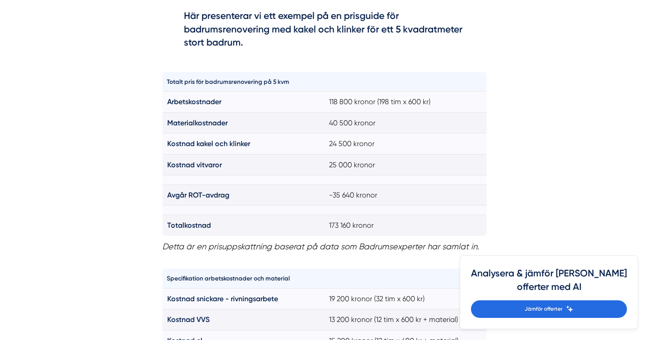 The width and height of the screenshot is (649, 340). I want to click on th: Totalt pris för badrumsrenovering på 5 kvm, so click(244, 82).